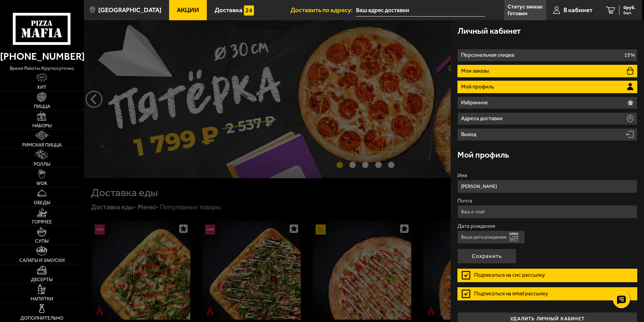 The height and width of the screenshot is (322, 644). I want to click on p: 15%, so click(629, 55).